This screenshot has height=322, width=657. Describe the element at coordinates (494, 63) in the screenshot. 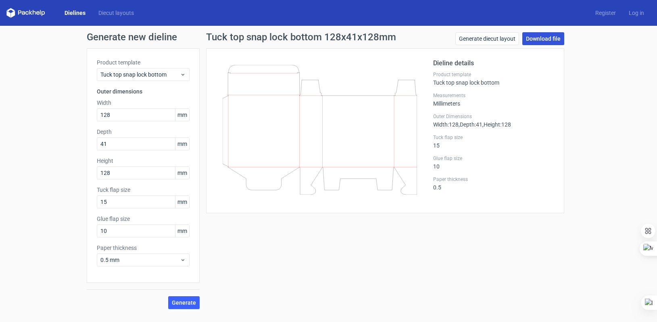

I see `h2: Dieline details` at that location.